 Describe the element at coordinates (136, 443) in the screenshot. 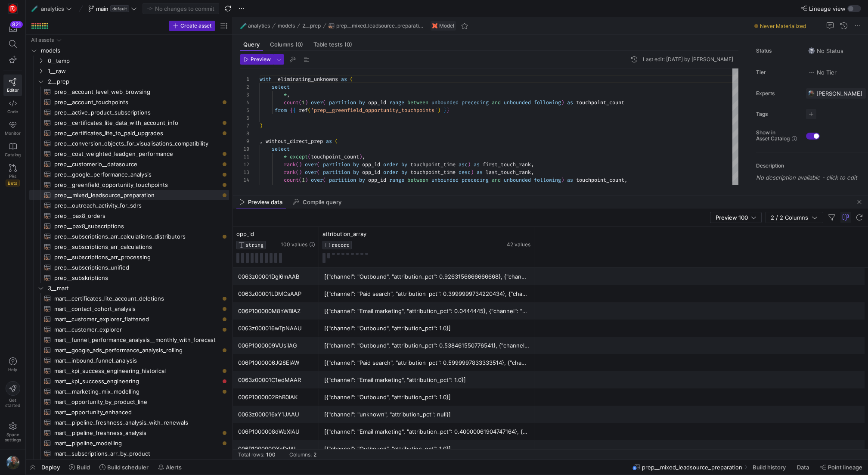

I see `span: mart__pipeline_modelling​​​​​​​​​​` at that location.